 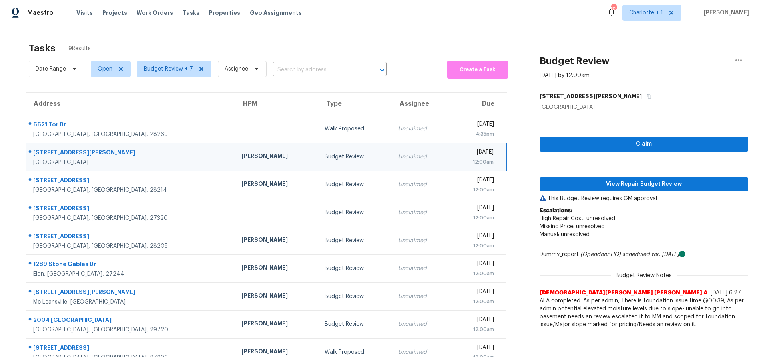 I want to click on button: Create a Task, so click(x=477, y=69).